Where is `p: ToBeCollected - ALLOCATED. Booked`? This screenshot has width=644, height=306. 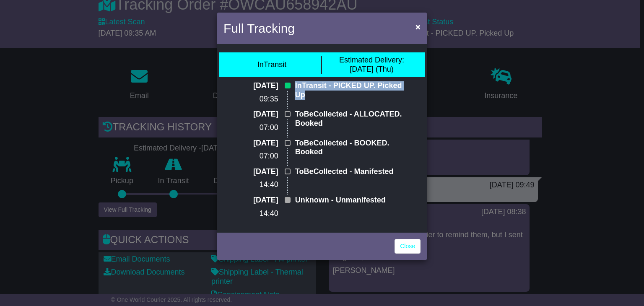
p: ToBeCollected - ALLOCATED. Booked is located at coordinates (353, 118).